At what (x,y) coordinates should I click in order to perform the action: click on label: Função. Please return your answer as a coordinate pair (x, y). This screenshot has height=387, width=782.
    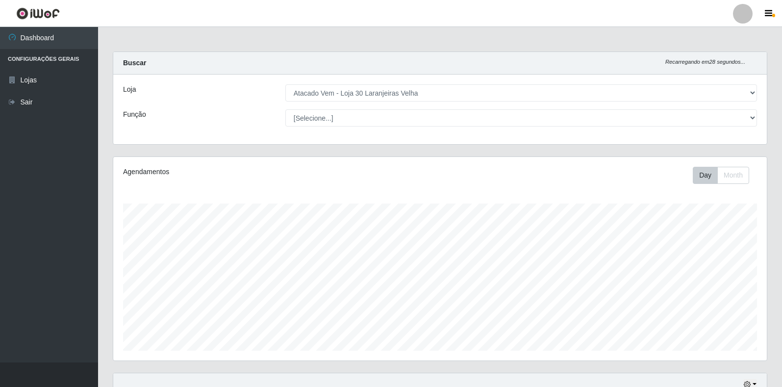
    Looking at the image, I should click on (134, 114).